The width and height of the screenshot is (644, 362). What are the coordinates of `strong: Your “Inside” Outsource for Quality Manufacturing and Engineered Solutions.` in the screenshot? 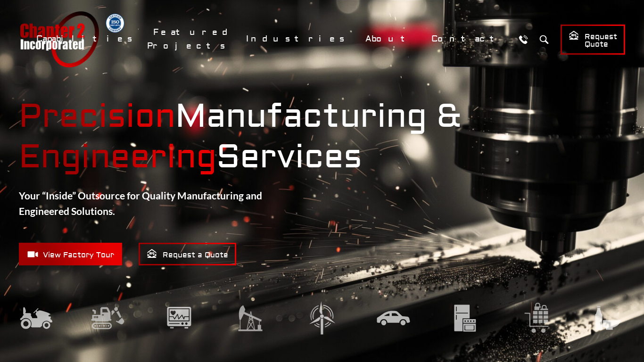 It's located at (141, 203).